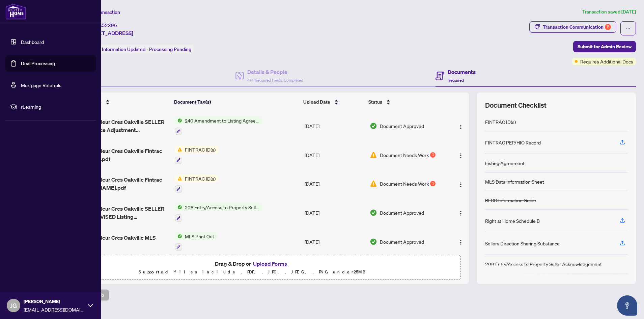 This screenshot has width=644, height=319. I want to click on th: Upload Date, so click(333, 102).